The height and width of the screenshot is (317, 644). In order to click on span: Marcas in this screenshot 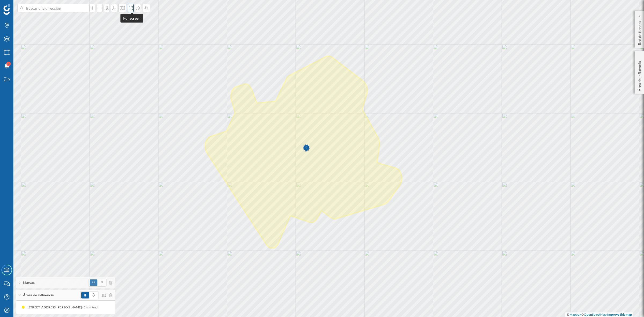, I will do `click(29, 283)`.